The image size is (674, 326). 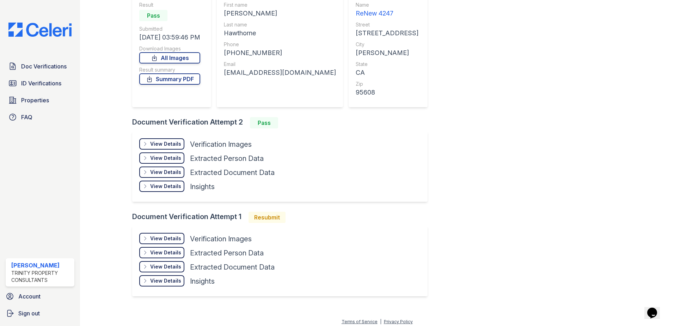 I want to click on div: Result, so click(x=170, y=5).